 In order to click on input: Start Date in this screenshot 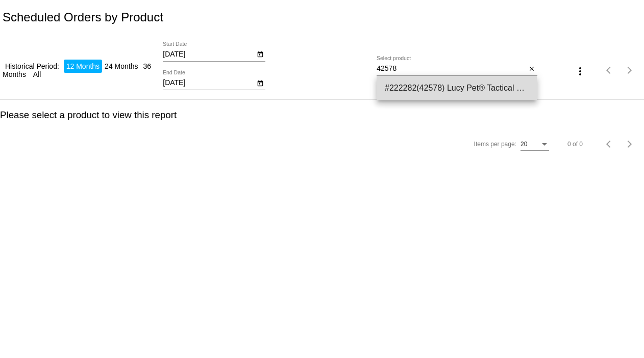, I will do `click(209, 54)`.